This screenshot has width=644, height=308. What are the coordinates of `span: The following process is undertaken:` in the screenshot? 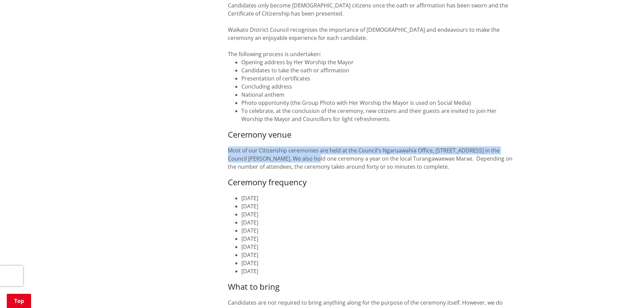 It's located at (274, 54).